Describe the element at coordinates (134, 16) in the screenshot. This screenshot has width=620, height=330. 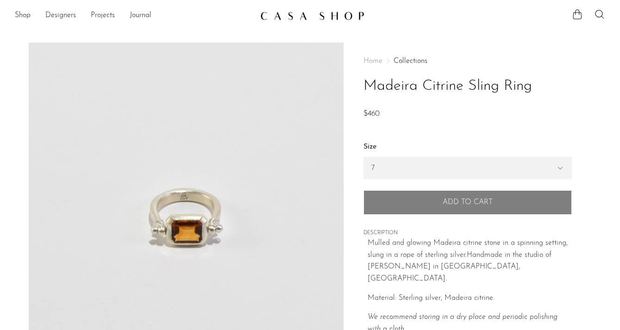
I see `ul: NEW HEADER MENU` at that location.